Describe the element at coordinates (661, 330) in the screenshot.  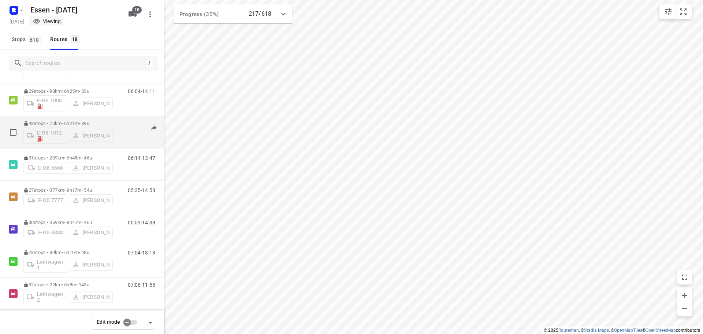
I see `a: OpenStreetMap` at that location.